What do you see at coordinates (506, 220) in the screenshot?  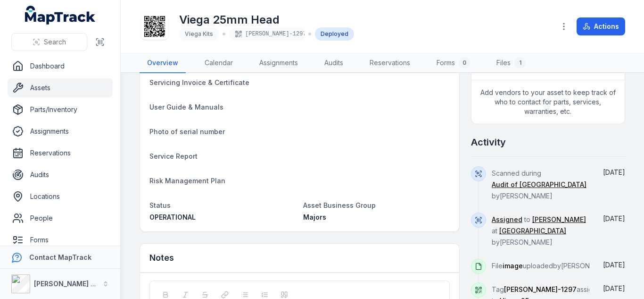 I see `a: Assigned` at bounding box center [506, 220].